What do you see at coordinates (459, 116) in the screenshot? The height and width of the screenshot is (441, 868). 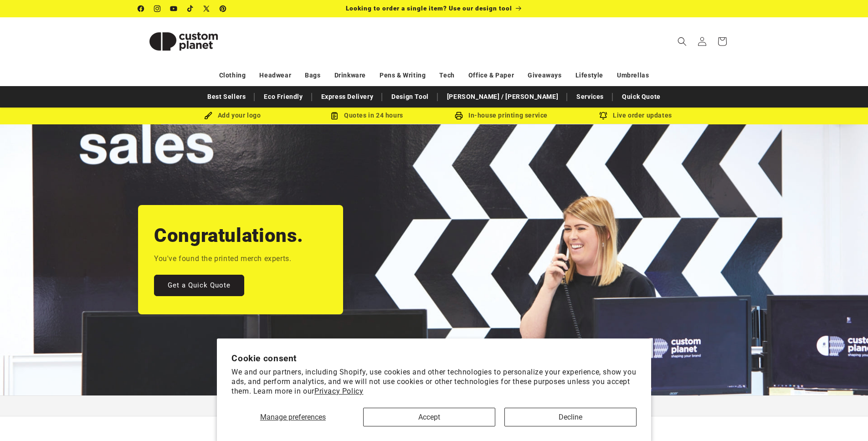 I see `img: In-house printing` at bounding box center [459, 116].